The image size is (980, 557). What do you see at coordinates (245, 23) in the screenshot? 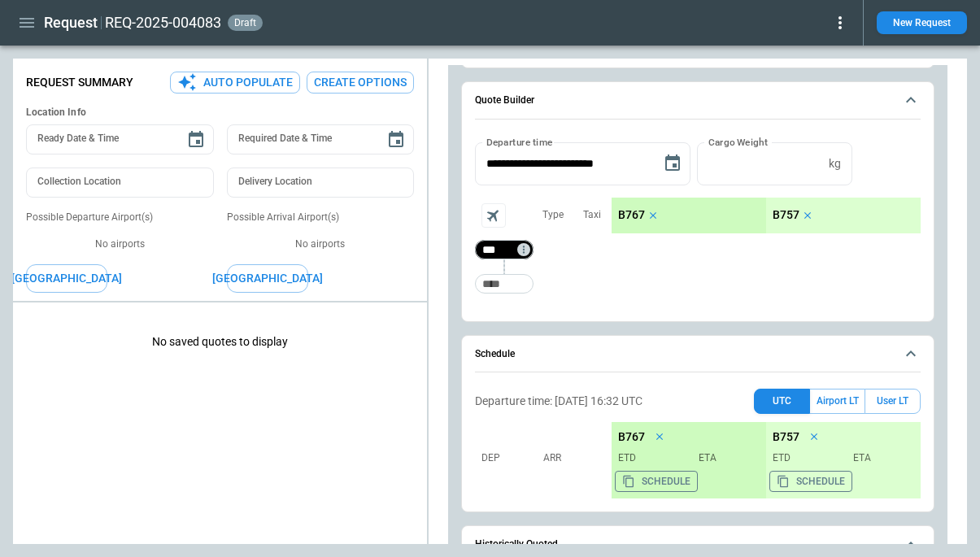
I see `span: draft` at bounding box center [245, 23].